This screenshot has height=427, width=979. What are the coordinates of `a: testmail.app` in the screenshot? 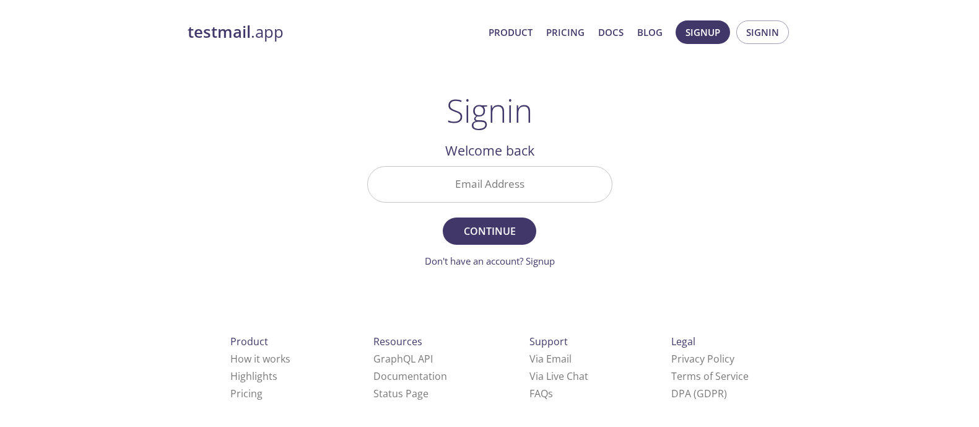 It's located at (333, 32).